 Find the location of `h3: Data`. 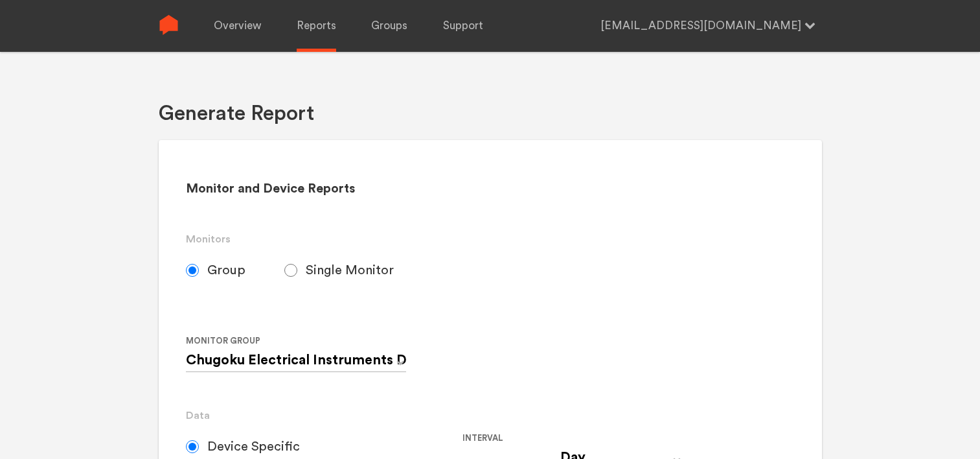

h3: Data is located at coordinates (489, 415).